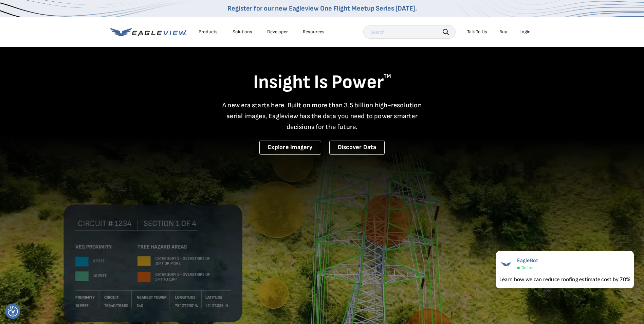 The height and width of the screenshot is (324, 644). Describe the element at coordinates (322, 82) in the screenshot. I see `h1: Insight Is Power` at that location.